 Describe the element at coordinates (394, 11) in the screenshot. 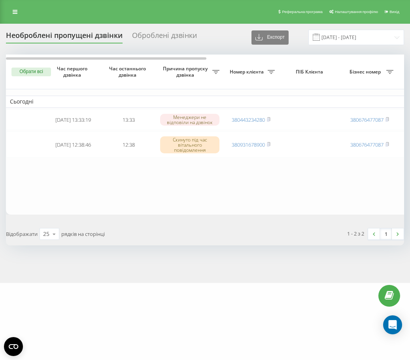

I see `span: Вихід` at that location.